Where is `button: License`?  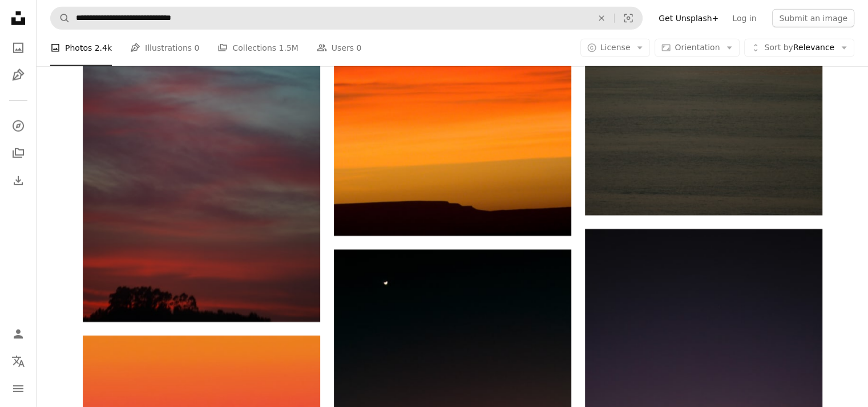
button: License is located at coordinates (615, 48).